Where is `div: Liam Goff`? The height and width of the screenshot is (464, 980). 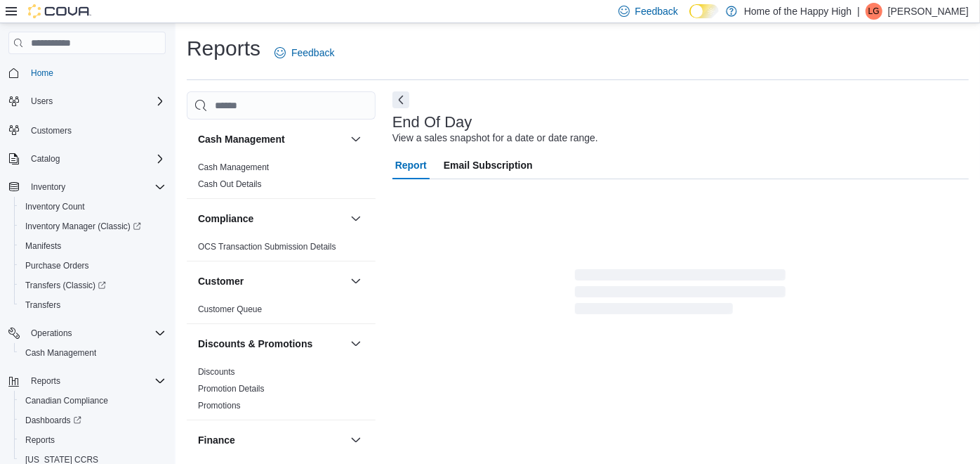 div: Liam Goff is located at coordinates (874, 12).